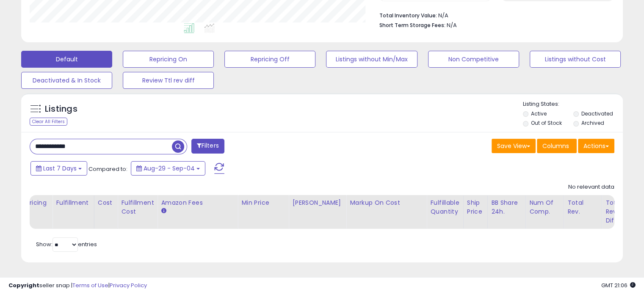 The image size is (644, 294). What do you see at coordinates (387, 203) in the screenshot?
I see `div: Markup on Cost` at bounding box center [387, 203].